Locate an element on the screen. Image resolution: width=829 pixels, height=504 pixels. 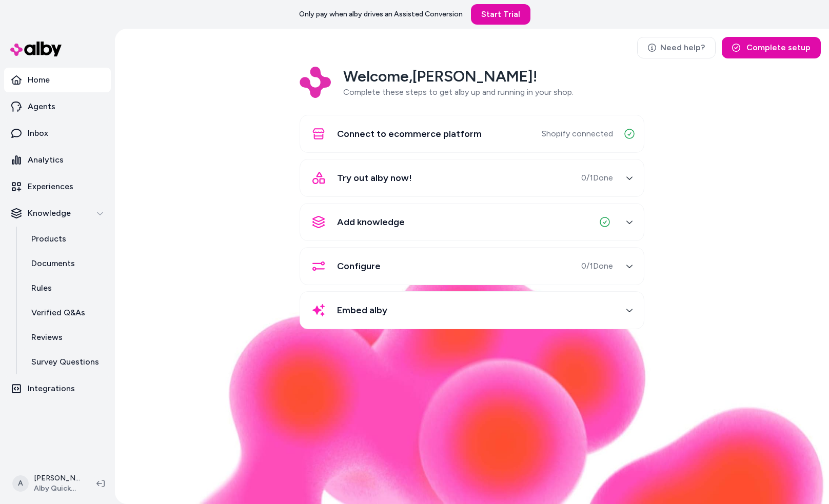
a: Verified Q&As is located at coordinates (65, 313).